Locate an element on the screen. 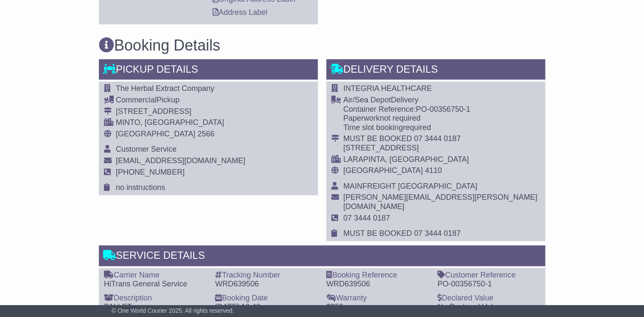  div: Declared Value is located at coordinates (489, 298).